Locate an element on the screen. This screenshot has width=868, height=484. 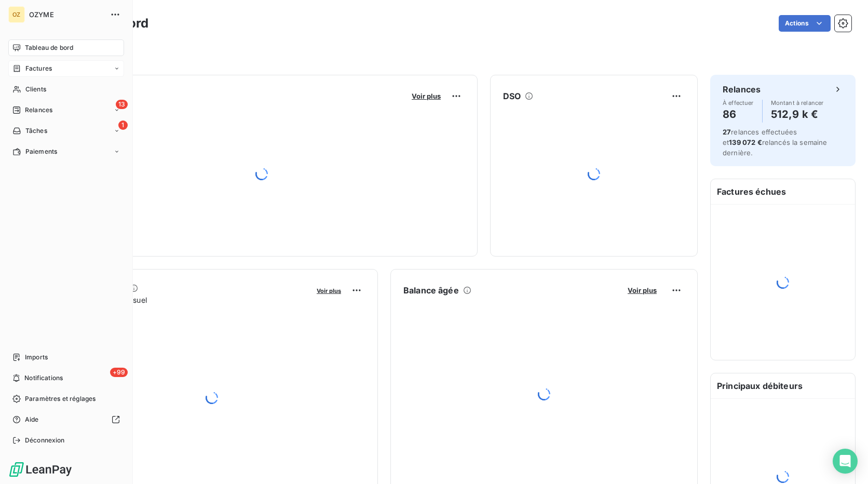
a: Paramètres et réglages is located at coordinates (66, 399).